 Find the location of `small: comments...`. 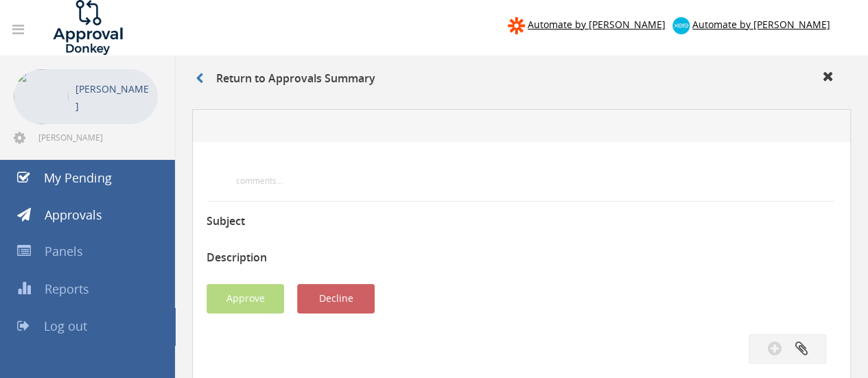

small: comments... is located at coordinates (259, 180).